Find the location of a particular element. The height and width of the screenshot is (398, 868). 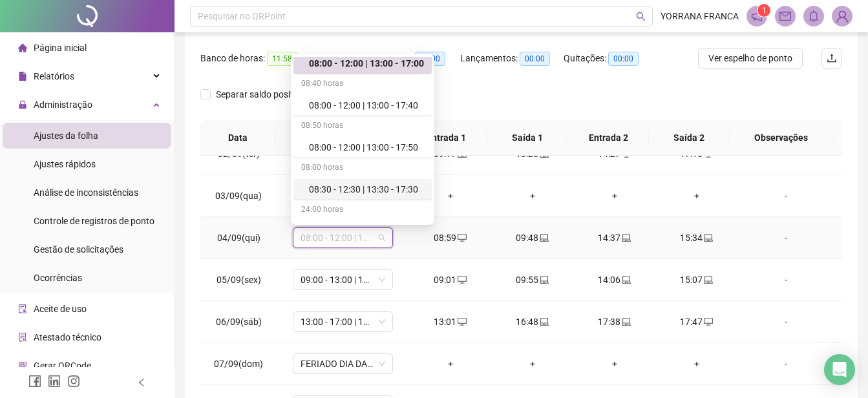

span: Aceite de uso is located at coordinates (60, 309).